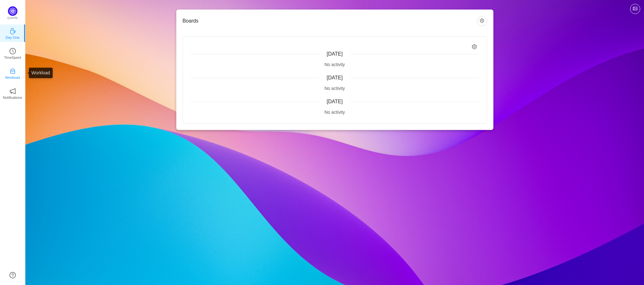  Describe the element at coordinates (13, 33) in the screenshot. I see `a: icon: coffeeDay One` at that location.